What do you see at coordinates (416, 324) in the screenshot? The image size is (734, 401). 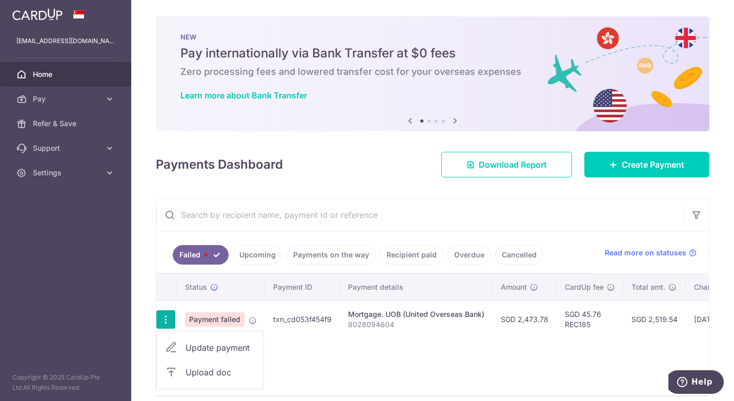 I see `p: 8028094604` at bounding box center [416, 324].